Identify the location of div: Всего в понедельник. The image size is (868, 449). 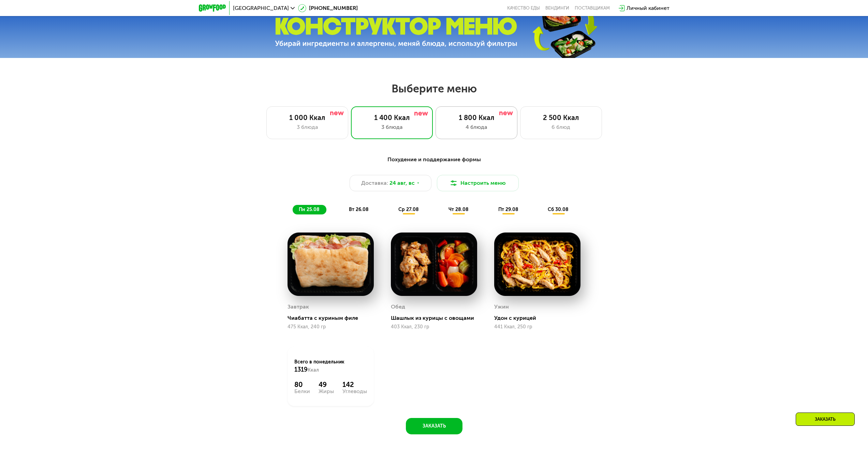
(331, 366).